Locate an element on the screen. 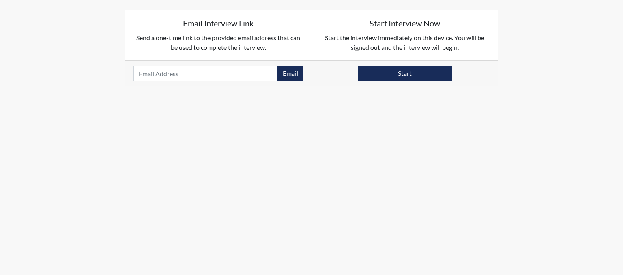 The width and height of the screenshot is (623, 275). button: Email is located at coordinates (291, 73).